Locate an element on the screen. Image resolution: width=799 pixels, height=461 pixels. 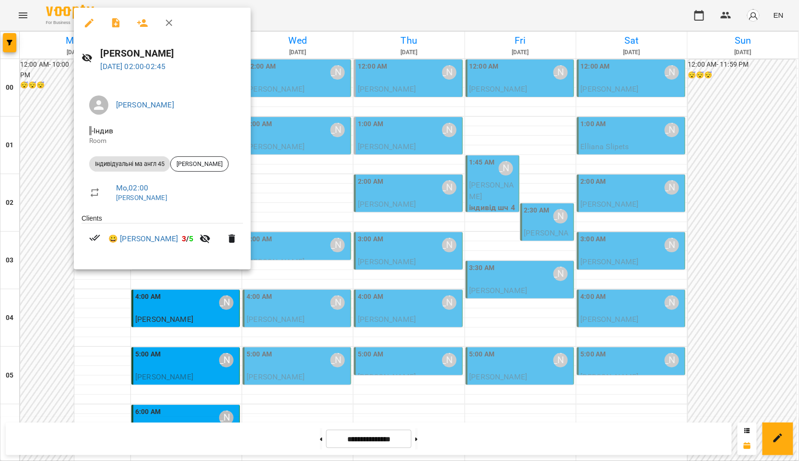
span: 3 is located at coordinates (184, 238).